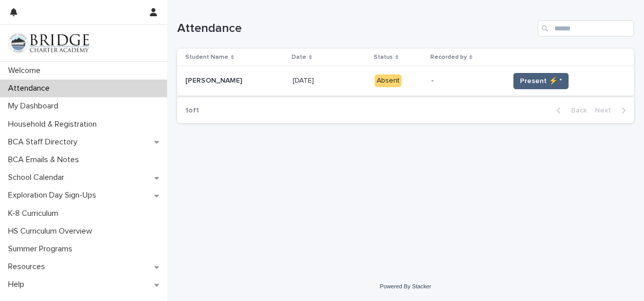 The image size is (644, 301). What do you see at coordinates (35, 106) in the screenshot?
I see `p: My Dashboard` at bounding box center [35, 106].